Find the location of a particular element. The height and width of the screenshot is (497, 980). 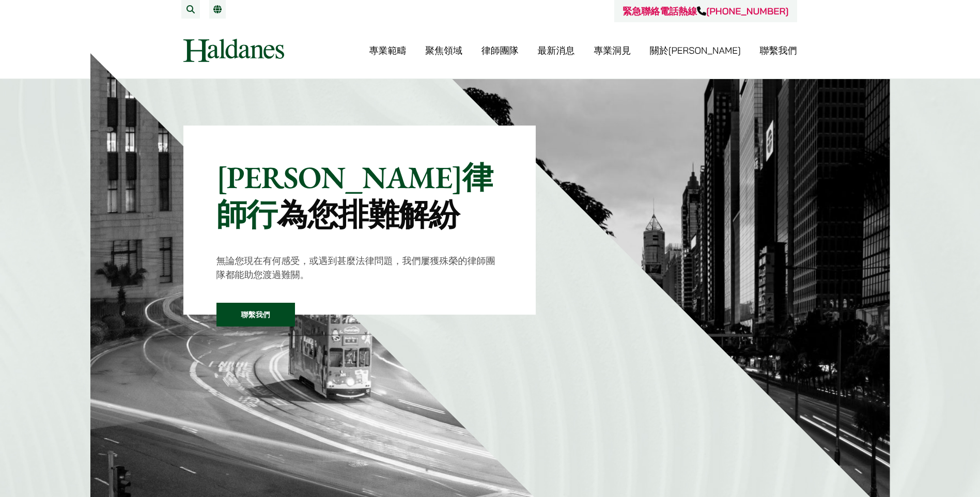

mark: 為您排難解紛 is located at coordinates (368, 215).